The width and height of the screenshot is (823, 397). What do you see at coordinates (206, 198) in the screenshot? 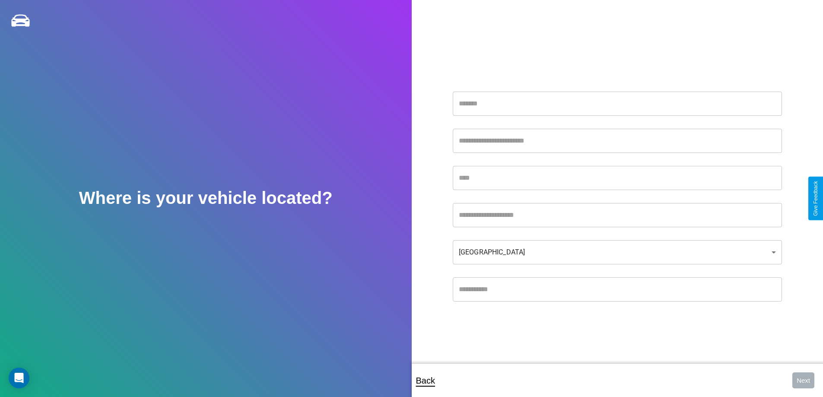
I see `h2: Where is your vehicle located?` at bounding box center [206, 198].